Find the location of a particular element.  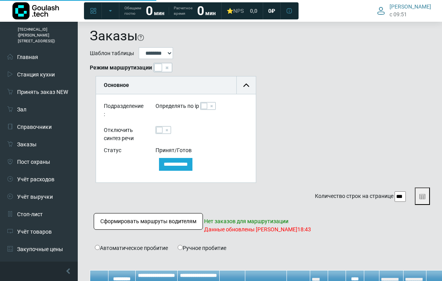

div: Подразделение: is located at coordinates (124, 110).